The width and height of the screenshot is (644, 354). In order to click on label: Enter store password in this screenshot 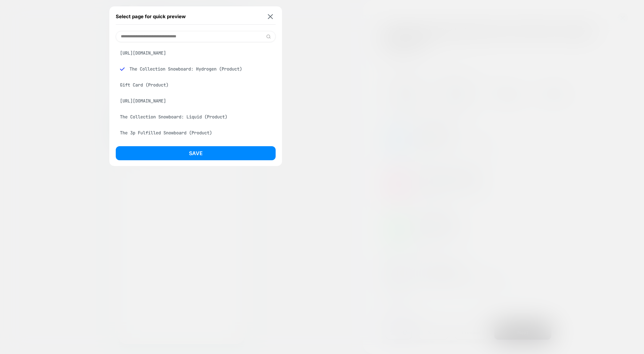, I will do `click(30, 70)`.